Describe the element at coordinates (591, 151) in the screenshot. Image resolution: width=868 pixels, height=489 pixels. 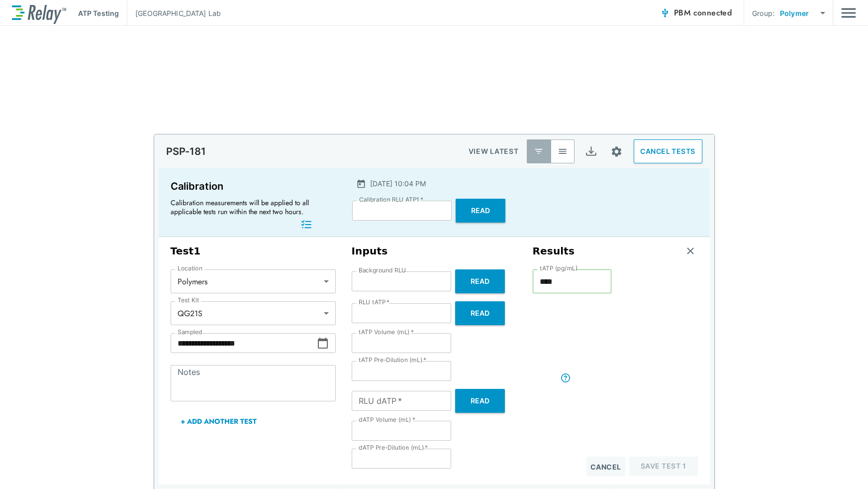
I see `button: Export` at that location.